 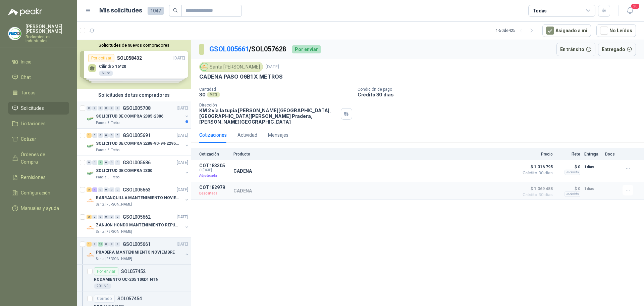 What do you see at coordinates (89, 217) in the screenshot?
I see `div: 3` at bounding box center [89, 217].